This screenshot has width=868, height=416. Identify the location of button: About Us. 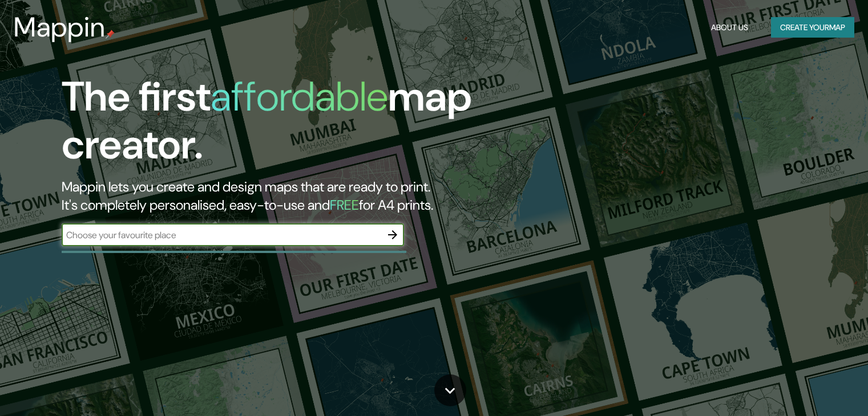
(730, 27).